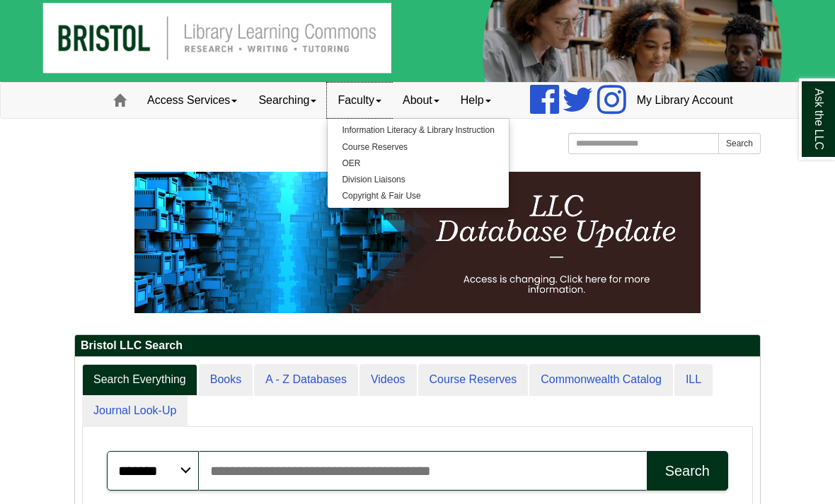  What do you see at coordinates (418, 180) in the screenshot?
I see `a: Division Liaisons` at bounding box center [418, 180].